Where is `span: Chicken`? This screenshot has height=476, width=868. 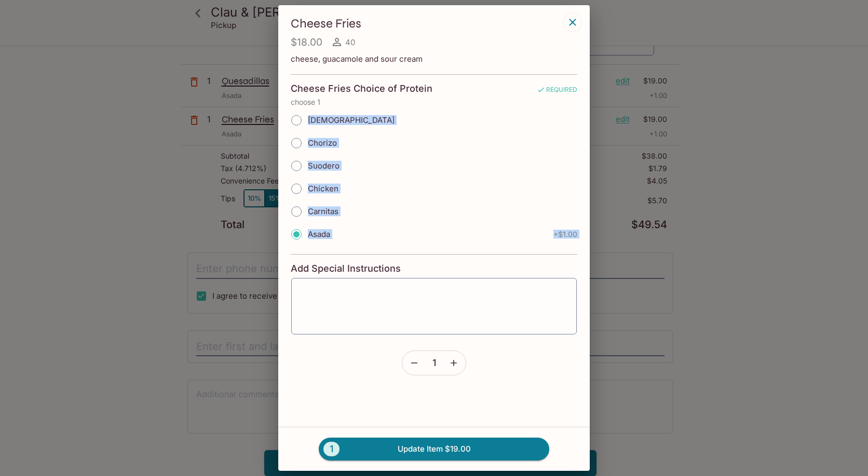
span: Chicken is located at coordinates (323, 188).